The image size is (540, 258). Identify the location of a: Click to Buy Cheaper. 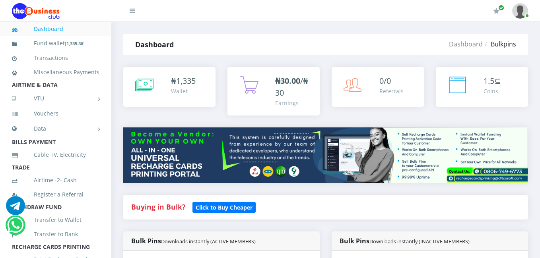
(224, 207).